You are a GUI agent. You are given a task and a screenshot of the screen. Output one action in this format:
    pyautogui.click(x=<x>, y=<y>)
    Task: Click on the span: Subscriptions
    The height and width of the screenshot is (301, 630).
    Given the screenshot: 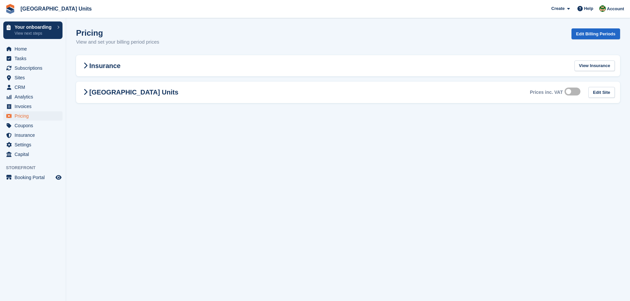 What is the action you would take?
    pyautogui.click(x=34, y=68)
    